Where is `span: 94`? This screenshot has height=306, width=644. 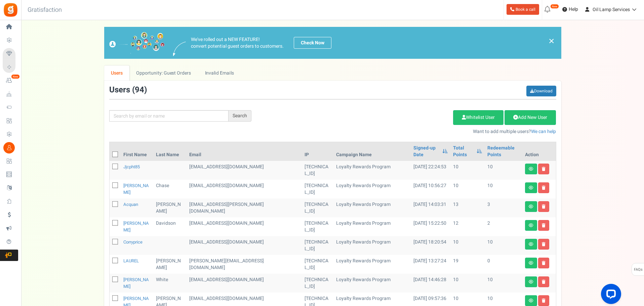 span: 94 is located at coordinates (139, 90).